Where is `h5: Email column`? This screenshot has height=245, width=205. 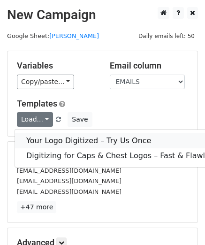 h5: Email column is located at coordinates (149, 66).